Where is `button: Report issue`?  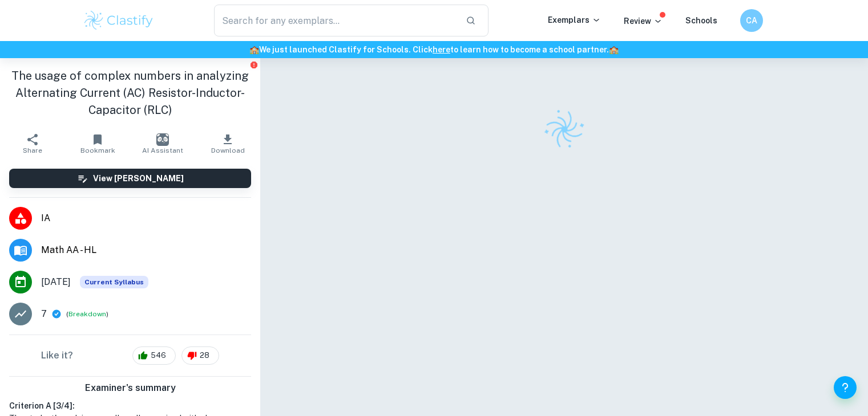
button: Report issue is located at coordinates (253, 64).